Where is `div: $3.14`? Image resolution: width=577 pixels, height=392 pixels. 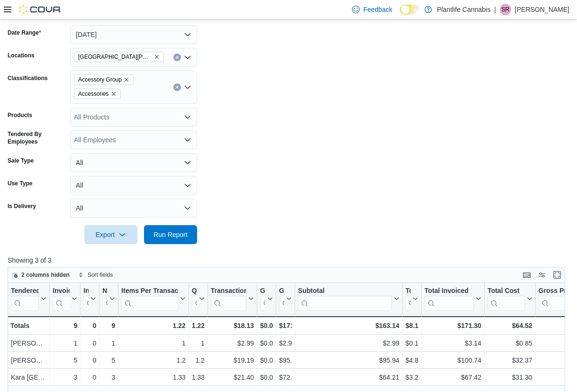
div: $3.14 is located at coordinates (453, 344).